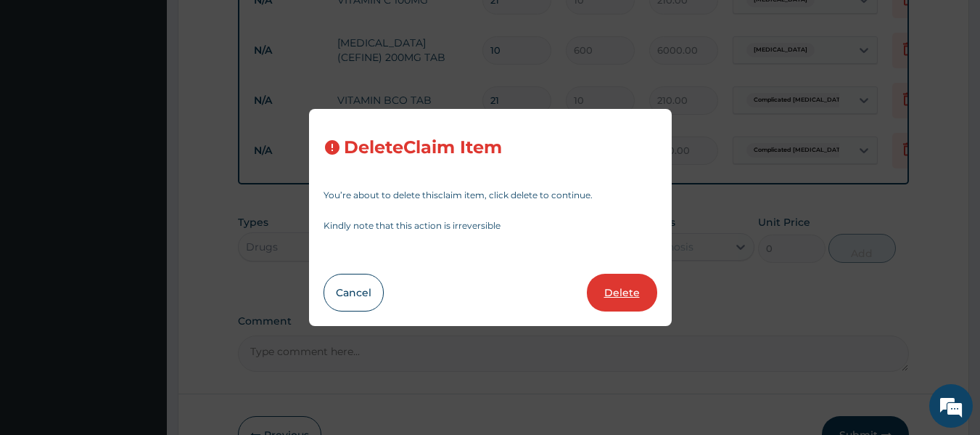 The image size is (980, 435). Describe the element at coordinates (160, 91) in the screenshot. I see `div: Chat with us now` at that location.